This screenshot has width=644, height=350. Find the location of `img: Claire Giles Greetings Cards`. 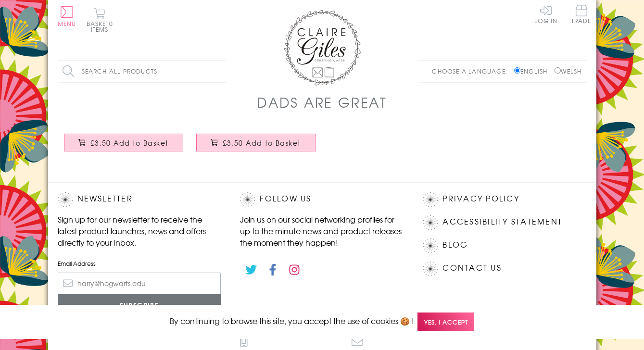

img: Claire Giles Greetings Cards is located at coordinates (322, 48).